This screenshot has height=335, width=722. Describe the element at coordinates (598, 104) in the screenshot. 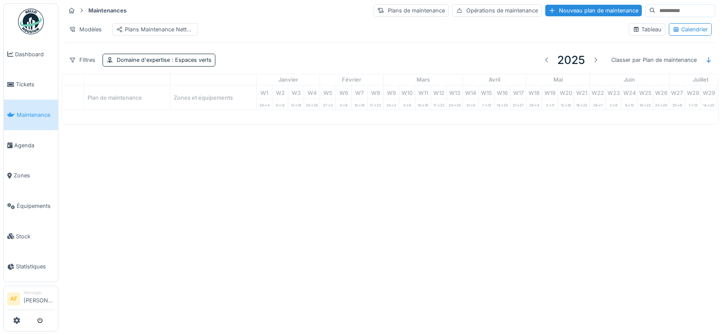

I see `div: 26 -> 1` at that location.